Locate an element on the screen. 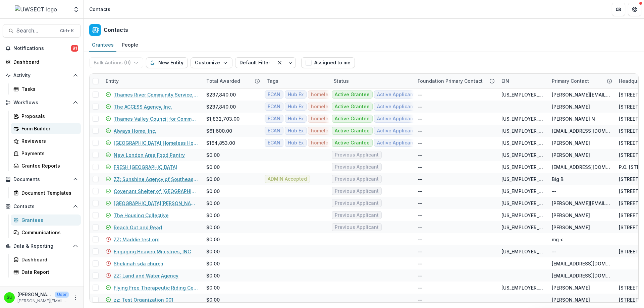 The width and height of the screenshot is (644, 308). button: Default Filter is located at coordinates (255, 63).